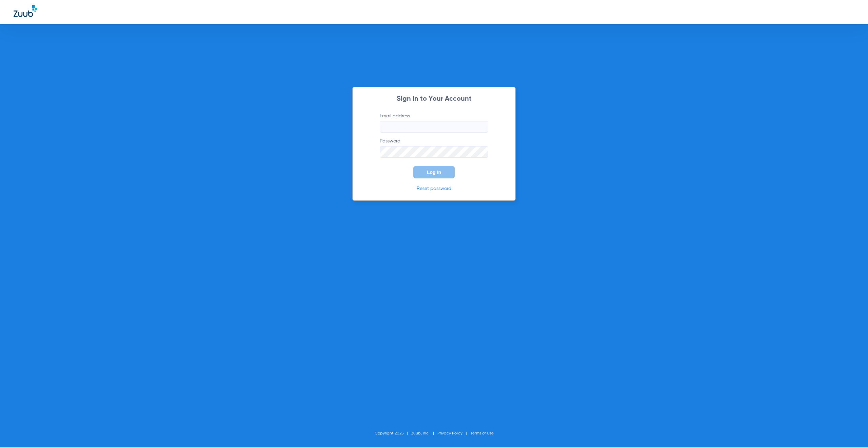 Image resolution: width=868 pixels, height=447 pixels. What do you see at coordinates (450, 433) in the screenshot?
I see `a: Privacy Policy` at bounding box center [450, 433].